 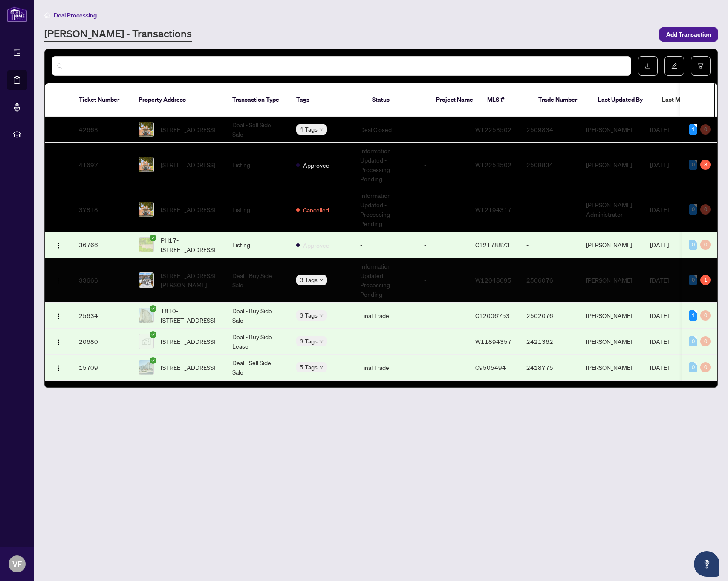 What do you see at coordinates (549, 368) in the screenshot?
I see `td: 2418775` at bounding box center [549, 368].